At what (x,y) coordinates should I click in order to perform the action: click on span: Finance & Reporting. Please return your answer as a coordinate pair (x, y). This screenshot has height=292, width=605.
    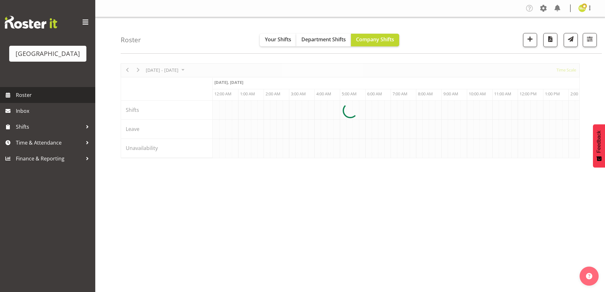
    Looking at the image, I should click on (49, 158).